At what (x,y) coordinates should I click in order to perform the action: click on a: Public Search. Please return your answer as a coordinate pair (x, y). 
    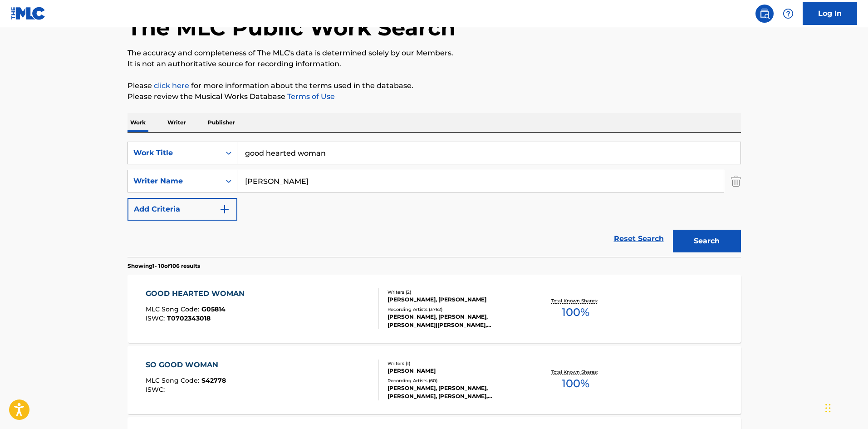
    Looking at the image, I should click on (765, 14).